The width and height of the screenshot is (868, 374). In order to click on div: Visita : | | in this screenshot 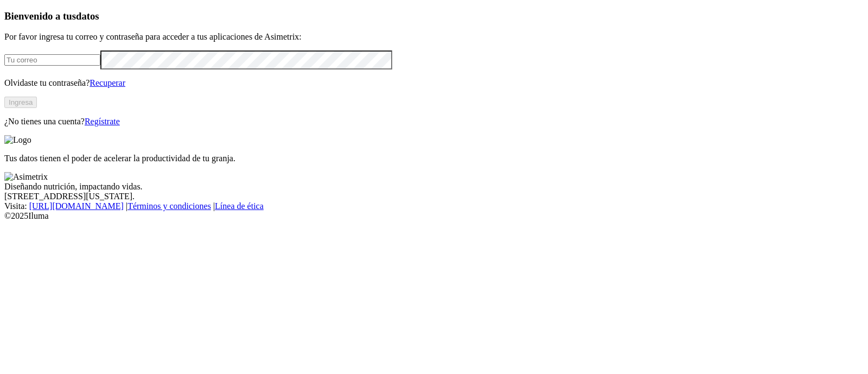, I will do `click(434, 206)`.